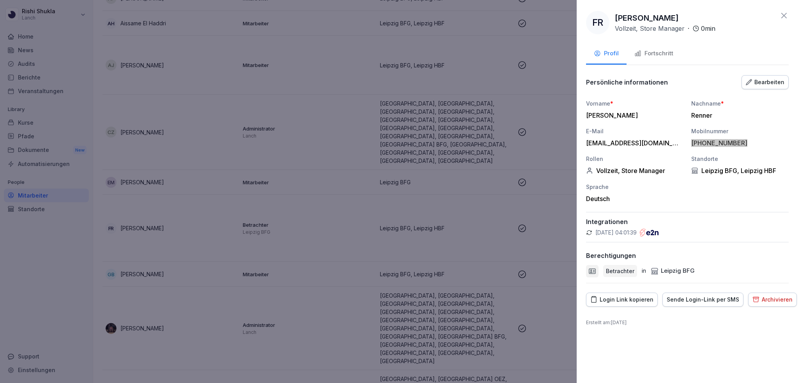 The width and height of the screenshot is (798, 383). Describe the element at coordinates (635, 199) in the screenshot. I see `div: Deutsch` at that location.